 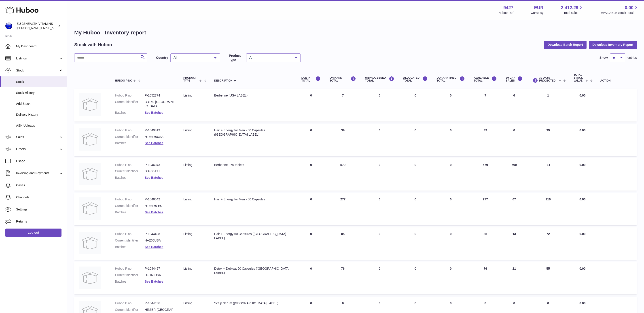 What do you see at coordinates (162, 58) in the screenshot?
I see `label: Country` at bounding box center [162, 58].